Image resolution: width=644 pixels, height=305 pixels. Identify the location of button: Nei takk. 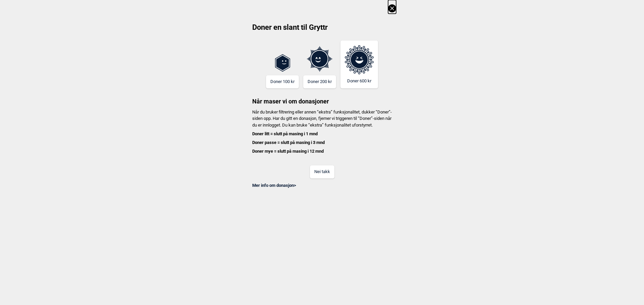
(322, 172).